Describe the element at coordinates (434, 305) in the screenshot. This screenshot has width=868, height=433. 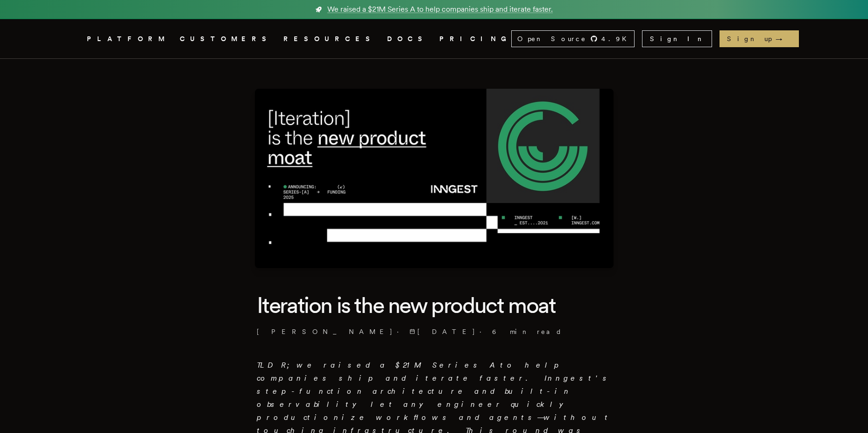
I see `h1: Iteration is the new product moat` at that location.